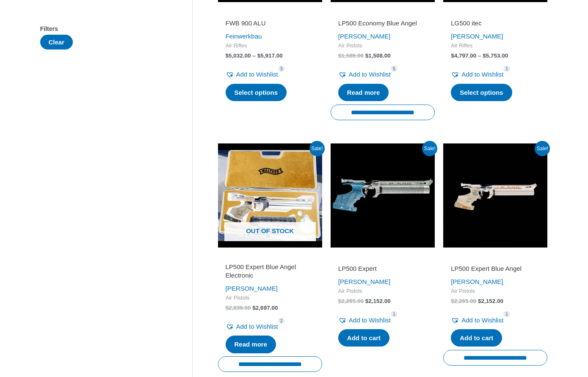 This screenshot has height=377, width=588. What do you see at coordinates (495, 23) in the screenshot?
I see `h2: LG500 itec` at bounding box center [495, 23].